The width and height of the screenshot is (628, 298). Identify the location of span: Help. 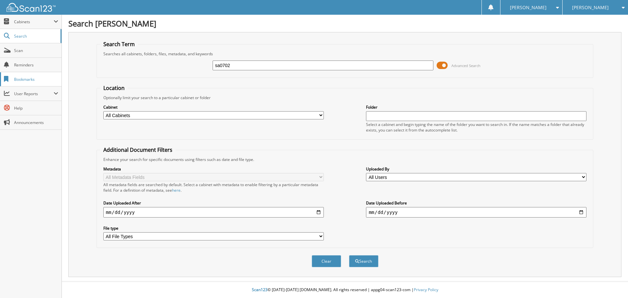
(36, 108).